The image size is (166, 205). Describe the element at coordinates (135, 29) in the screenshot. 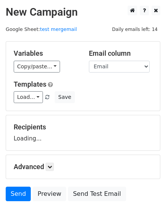

I see `span: Daily emails left: 14` at that location.